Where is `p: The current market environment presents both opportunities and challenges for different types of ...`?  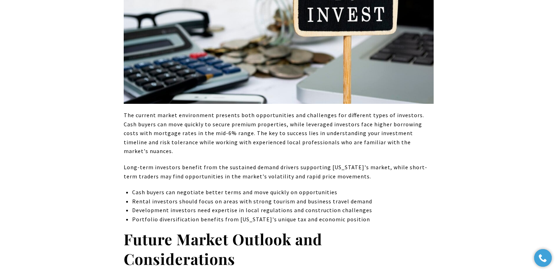
p: The current market environment presents both opportunities and challenges for different types of ... is located at coordinates (279, 133).